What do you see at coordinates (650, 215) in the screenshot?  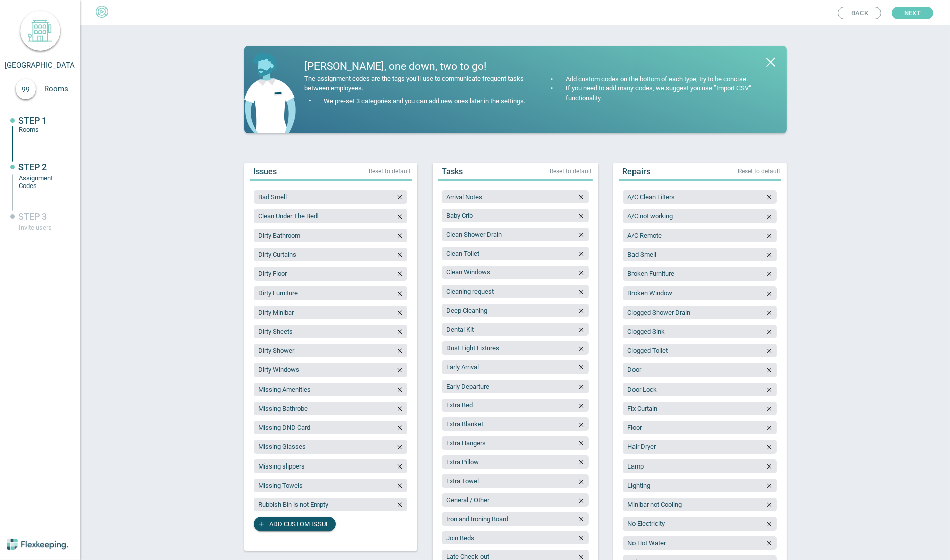 I see `span: A/C not working` at bounding box center [650, 215].